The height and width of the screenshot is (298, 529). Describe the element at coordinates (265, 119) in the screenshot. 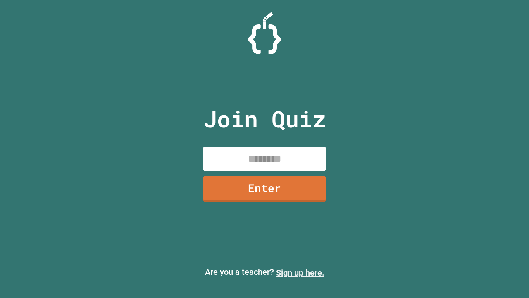

I see `p: Join Quiz` at that location.